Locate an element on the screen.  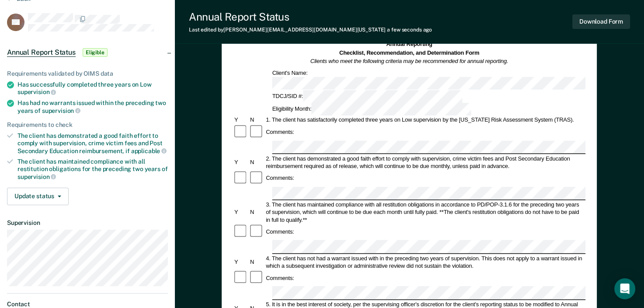
div: Eligibility Month: is located at coordinates (371, 109).